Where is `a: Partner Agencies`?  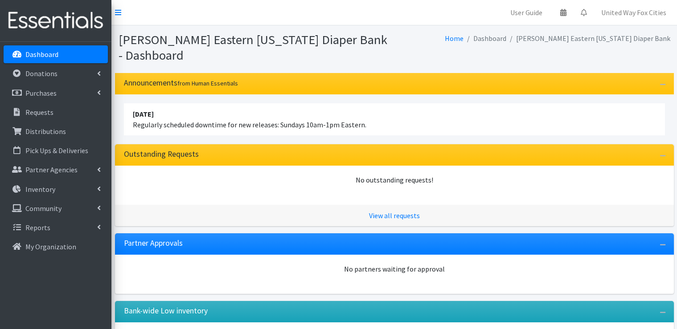
a: Partner Agencies is located at coordinates (56, 170).